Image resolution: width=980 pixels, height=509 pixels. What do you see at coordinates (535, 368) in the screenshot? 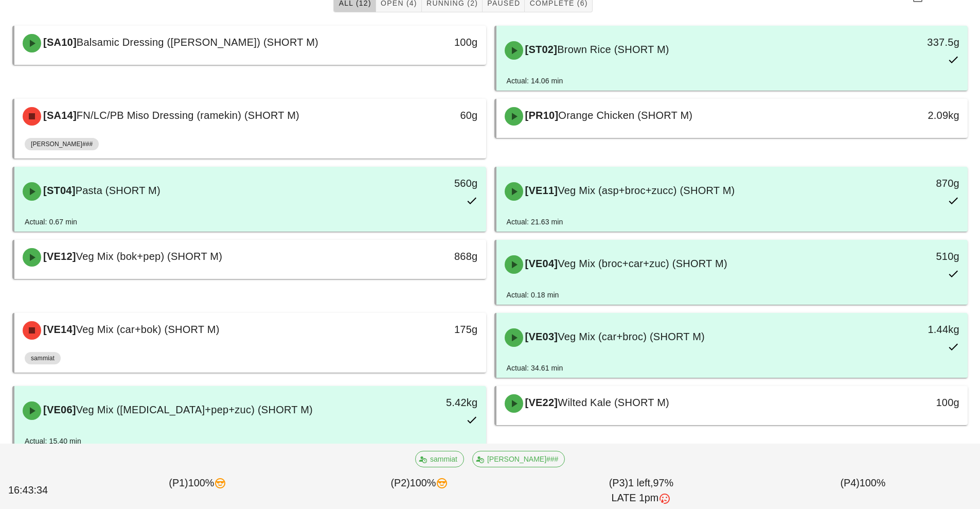
I see `div: Actual: 34.61 min` at bounding box center [535, 368].